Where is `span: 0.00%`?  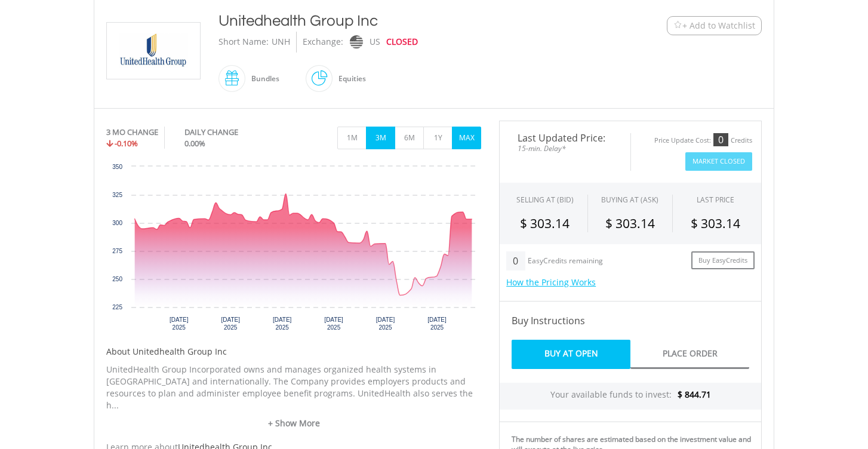 span: 0.00% is located at coordinates (195, 143).